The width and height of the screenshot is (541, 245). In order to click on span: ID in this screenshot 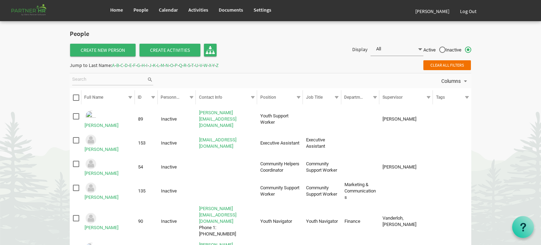, I will do `click(140, 97)`.